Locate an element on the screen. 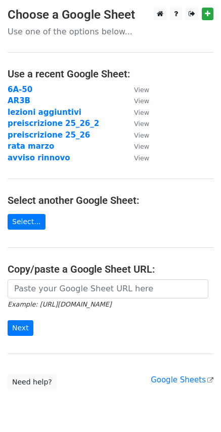 The width and height of the screenshot is (221, 432). input: Paste your Google Sheet URL here is located at coordinates (108, 289).